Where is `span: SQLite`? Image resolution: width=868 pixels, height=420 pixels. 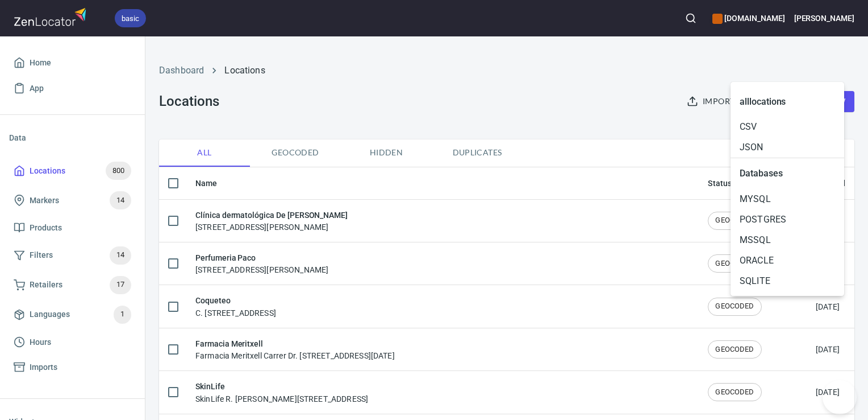
span: SQLite is located at coordinates (787, 281).